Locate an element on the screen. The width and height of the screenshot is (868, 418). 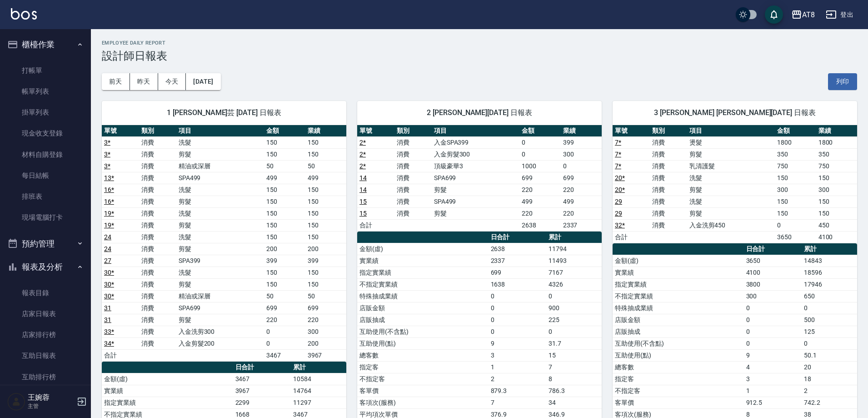
td: 入金洗剪450 is located at coordinates (731, 225).